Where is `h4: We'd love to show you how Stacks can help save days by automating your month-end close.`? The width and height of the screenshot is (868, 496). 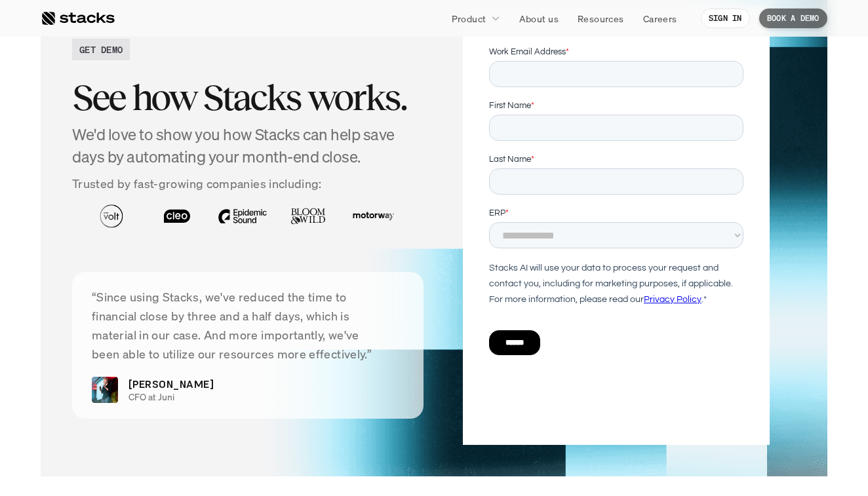
h4: We'd love to show you how Stacks can help save days by automating your month-end close. is located at coordinates (248, 145).